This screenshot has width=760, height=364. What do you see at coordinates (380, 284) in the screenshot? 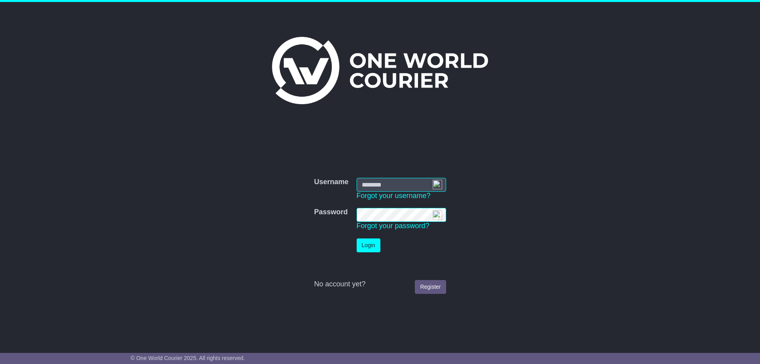
I see `div: No account yet?` at bounding box center [380, 284].